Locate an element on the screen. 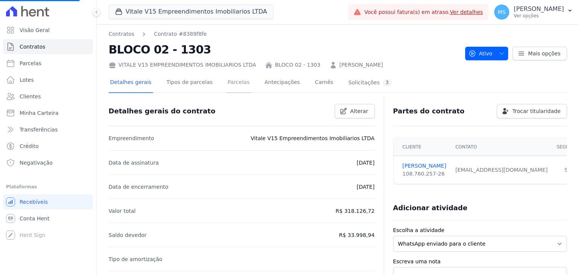  a: Antecipações is located at coordinates (282, 83).